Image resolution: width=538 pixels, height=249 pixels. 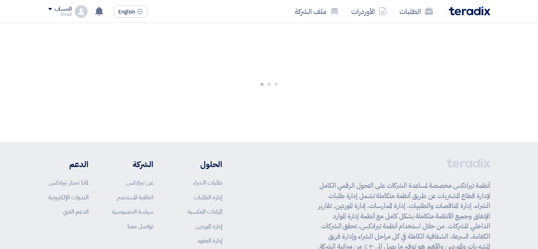 What do you see at coordinates (68, 197) in the screenshot?
I see `a: الندوات الإلكترونية` at bounding box center [68, 197].